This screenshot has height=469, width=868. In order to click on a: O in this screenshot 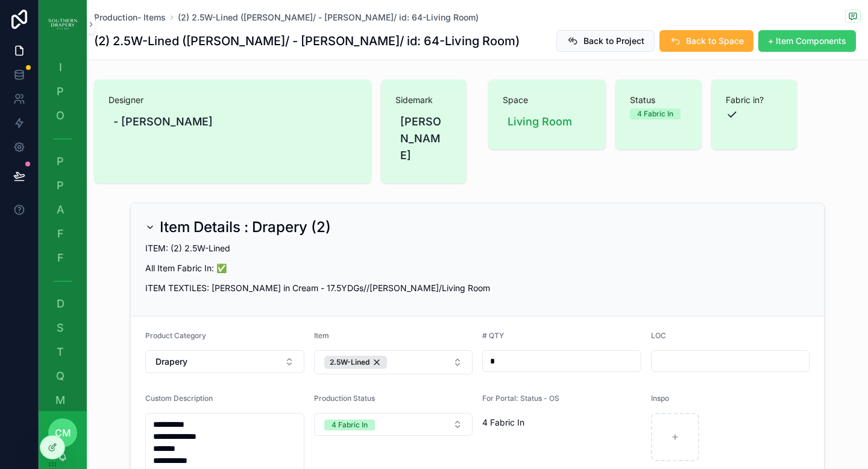, I will do `click(63, 116)`.